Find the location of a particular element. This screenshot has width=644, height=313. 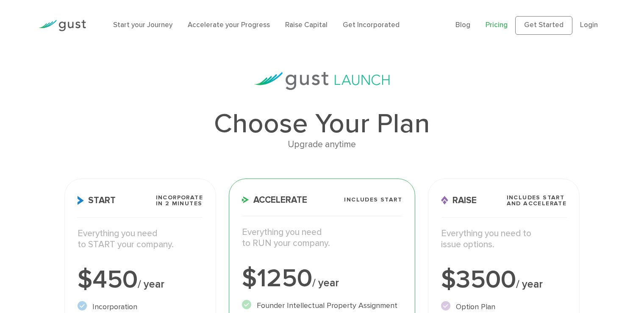

div: $3500 is located at coordinates (504, 280).